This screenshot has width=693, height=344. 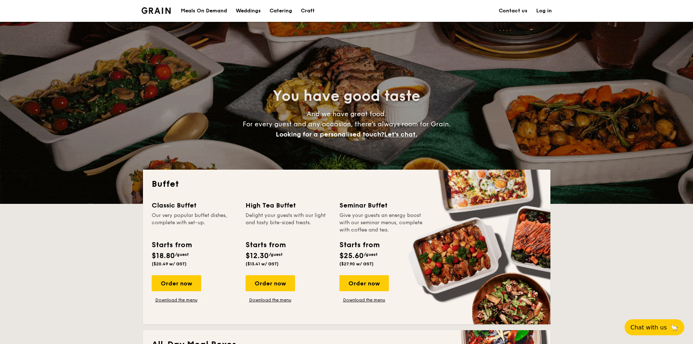 I want to click on button: Chat with us🦙, so click(x=655, y=327).